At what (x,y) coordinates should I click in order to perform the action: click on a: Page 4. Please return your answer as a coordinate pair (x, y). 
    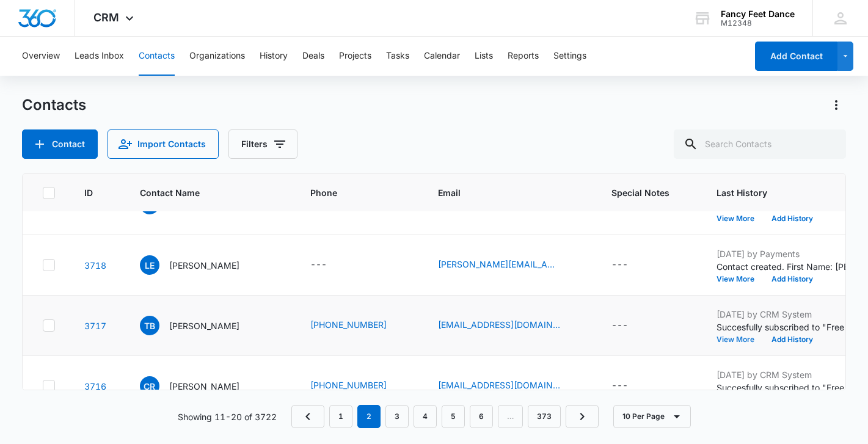
    Looking at the image, I should click on (425, 417).